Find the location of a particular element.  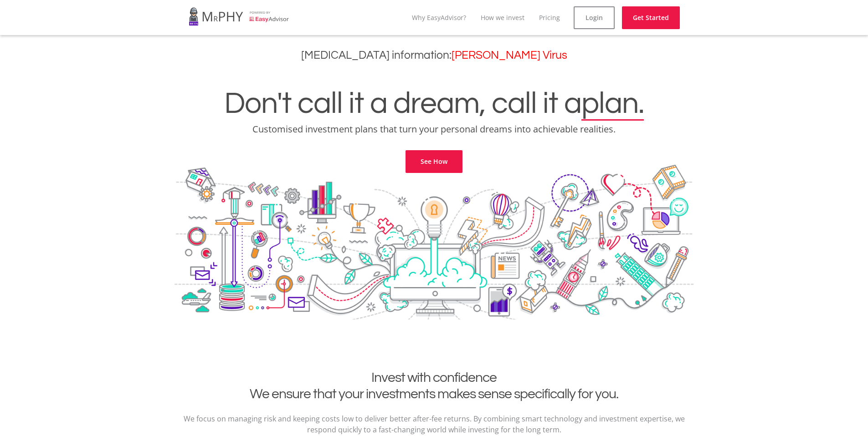

a: See How is located at coordinates (433, 161).